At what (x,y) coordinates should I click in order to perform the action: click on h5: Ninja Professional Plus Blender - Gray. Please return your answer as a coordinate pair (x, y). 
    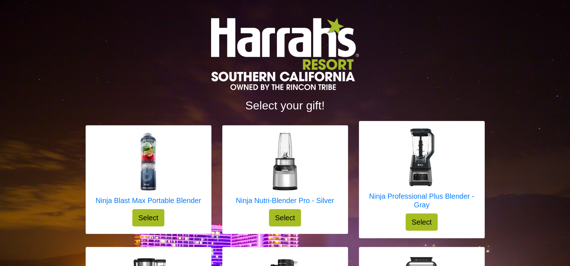
    Looking at the image, I should click on (422, 200).